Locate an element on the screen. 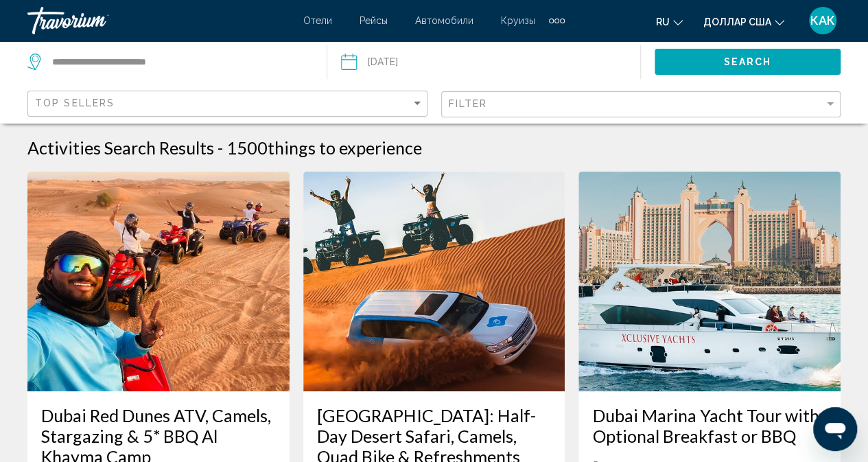 This screenshot has height=462, width=868. font: Автомобили is located at coordinates (444, 21).